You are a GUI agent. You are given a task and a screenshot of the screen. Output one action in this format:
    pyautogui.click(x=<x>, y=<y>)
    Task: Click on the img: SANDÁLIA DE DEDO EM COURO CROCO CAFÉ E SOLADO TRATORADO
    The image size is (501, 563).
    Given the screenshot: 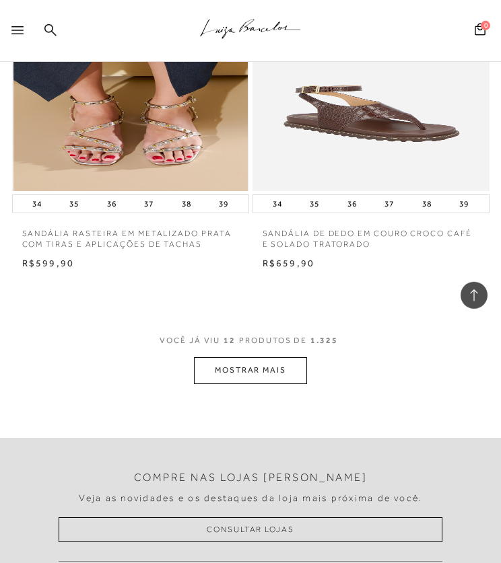 What is the action you would take?
    pyautogui.click(x=371, y=108)
    